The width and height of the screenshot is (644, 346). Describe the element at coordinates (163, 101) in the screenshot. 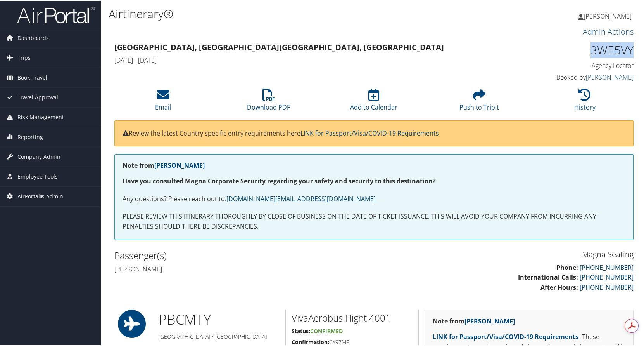

I see `a: Email` at that location.